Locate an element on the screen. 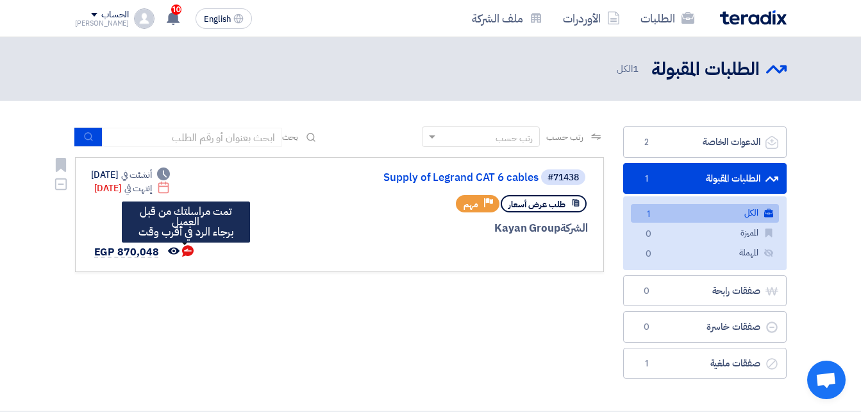 Image resolution: width=861 pixels, height=412 pixels. img: Teradix logo is located at coordinates (753, 17).